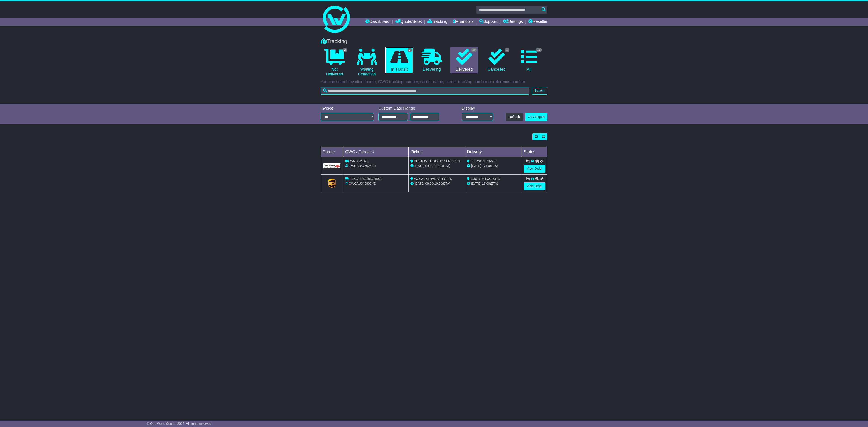 This screenshot has height=427, width=868. I want to click on a: Dashboard, so click(377, 22).